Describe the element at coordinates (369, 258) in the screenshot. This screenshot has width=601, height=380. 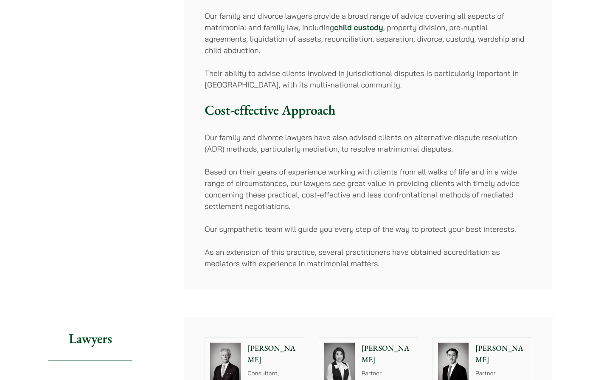
I see `p: As an extension of this practice, several practitioners have obtained accreditation as mediators ...` at that location.